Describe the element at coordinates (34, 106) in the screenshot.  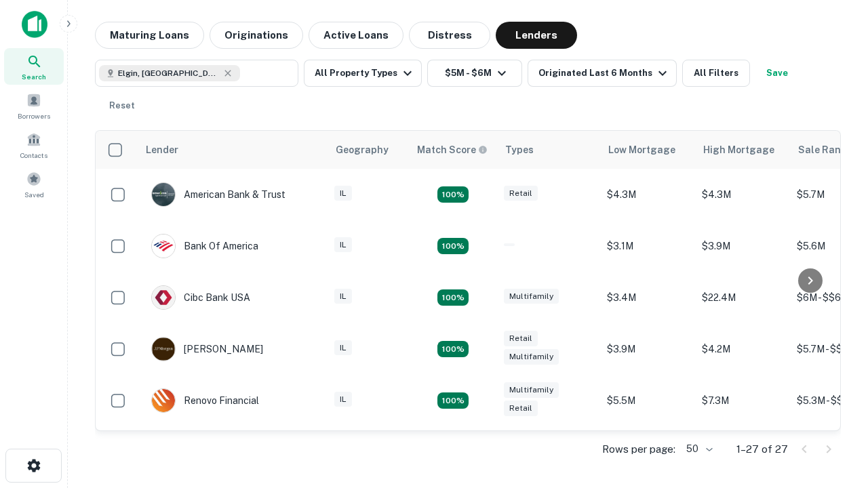
I see `div: Borrowers` at that location.